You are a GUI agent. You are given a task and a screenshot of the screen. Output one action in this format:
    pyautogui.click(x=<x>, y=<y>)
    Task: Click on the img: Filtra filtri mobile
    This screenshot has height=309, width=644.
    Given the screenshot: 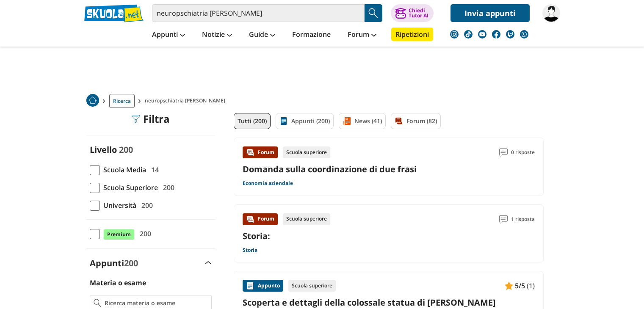 What is the action you would take?
    pyautogui.click(x=136, y=119)
    